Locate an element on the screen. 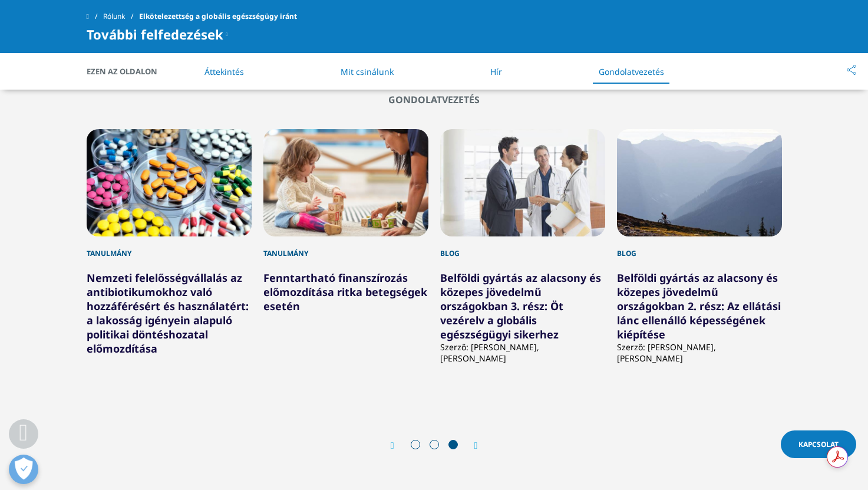 The height and width of the screenshot is (490, 868). font: Kapcsolat is located at coordinates (819, 444).